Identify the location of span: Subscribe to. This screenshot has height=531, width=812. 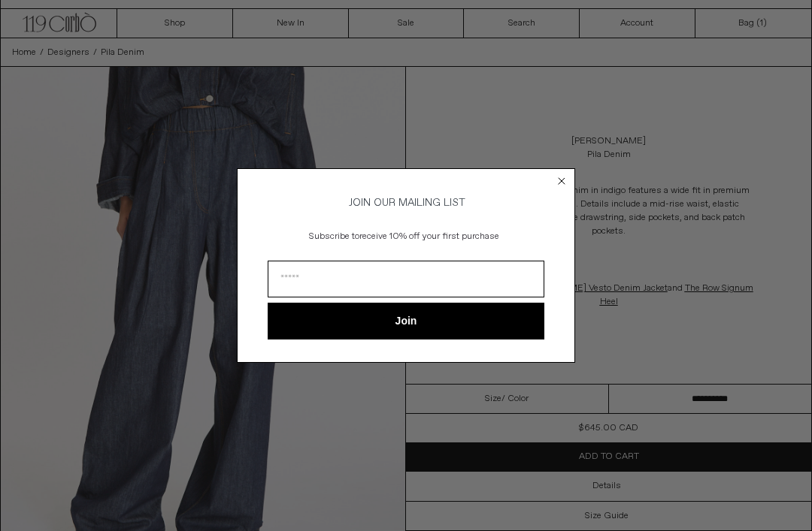
(333, 237).